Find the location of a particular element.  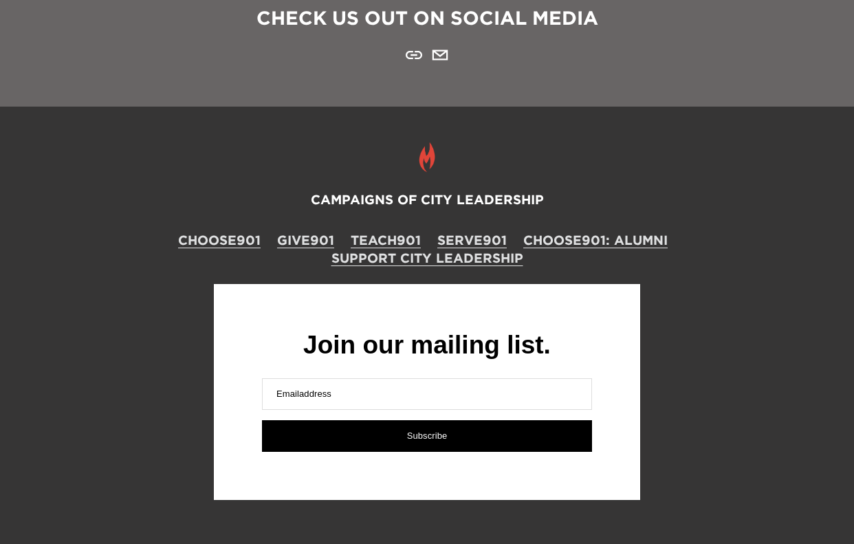

span: Subscribe is located at coordinates (427, 435).